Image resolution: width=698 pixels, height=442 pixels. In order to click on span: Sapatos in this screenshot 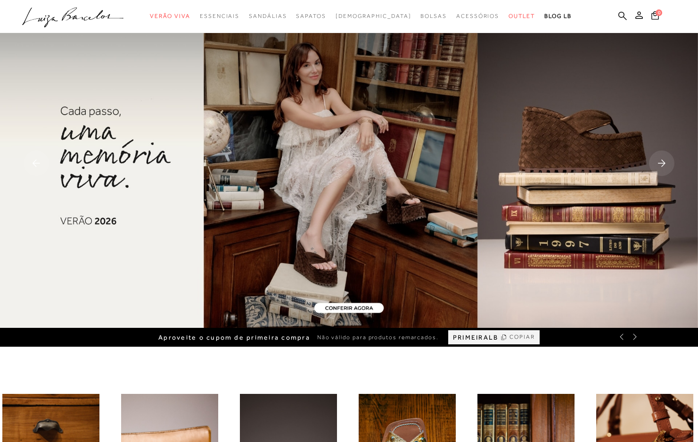, I will do `click(311, 16)`.